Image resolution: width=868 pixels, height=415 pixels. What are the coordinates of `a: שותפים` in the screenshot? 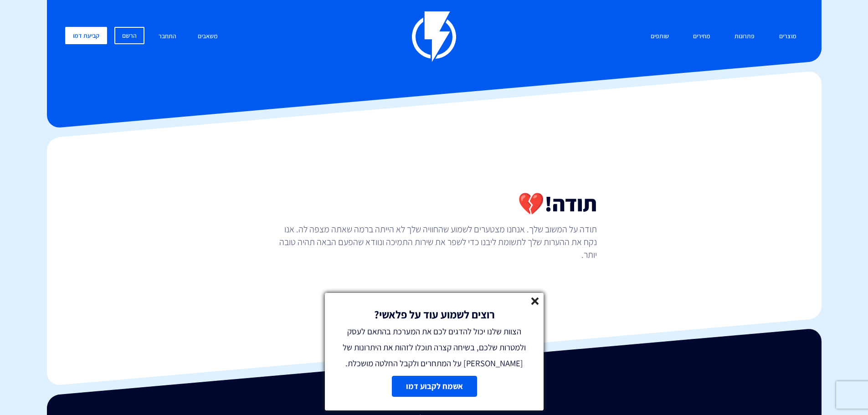 It's located at (659, 37).